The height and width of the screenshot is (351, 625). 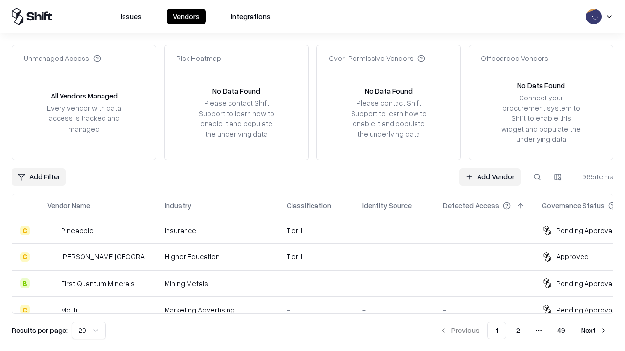 I want to click on div: Industry, so click(x=178, y=205).